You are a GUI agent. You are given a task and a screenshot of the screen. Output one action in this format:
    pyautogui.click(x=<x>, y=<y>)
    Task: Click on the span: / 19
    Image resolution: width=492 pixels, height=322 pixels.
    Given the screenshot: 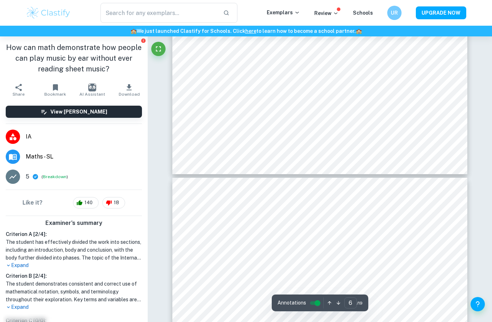 What is the action you would take?
    pyautogui.click(x=360, y=303)
    